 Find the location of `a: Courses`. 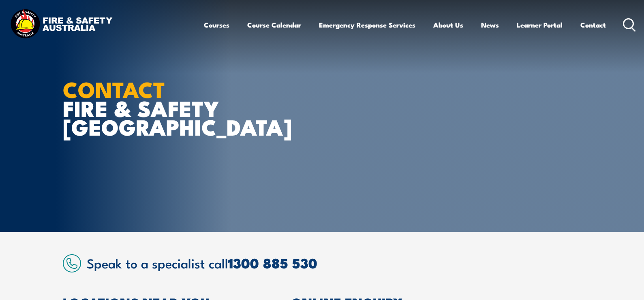

a: Courses is located at coordinates (216, 25).